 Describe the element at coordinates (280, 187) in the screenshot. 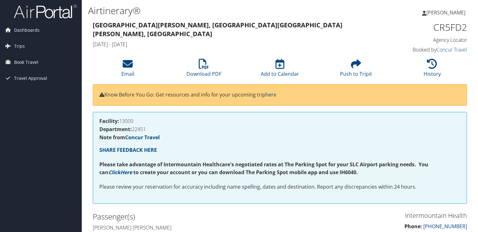

I see `p: Please review your reservation for accuracy including name spelling, dates and destination. Repor...` at that location.